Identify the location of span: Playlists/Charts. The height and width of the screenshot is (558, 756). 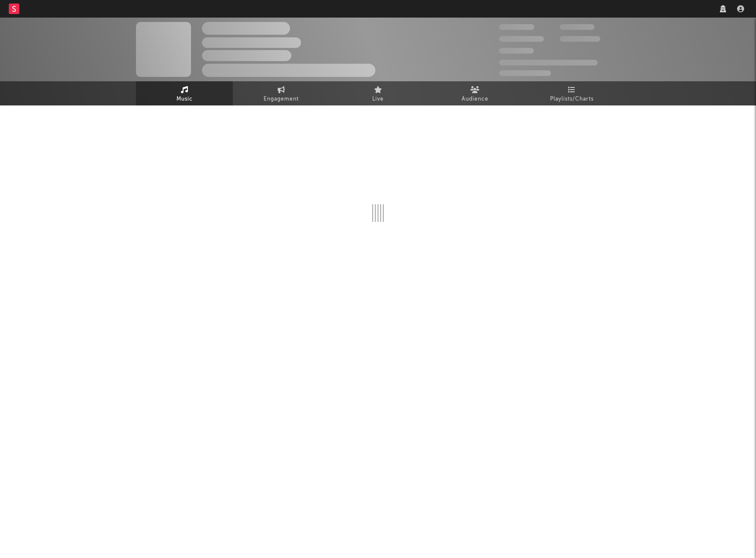
(572, 99).